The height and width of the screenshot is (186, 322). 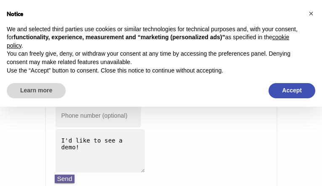 I want to click on input: Phone number (optional), so click(x=98, y=115).